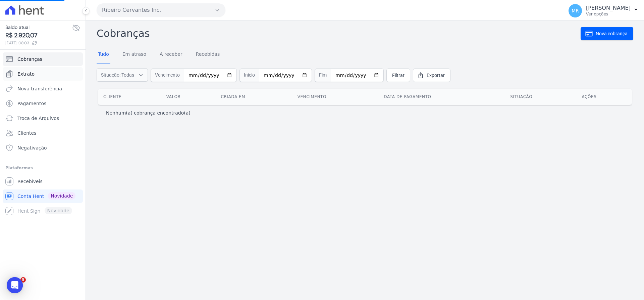 Image resolution: width=644 pixels, height=300 pixels. Describe the element at coordinates (608, 14) in the screenshot. I see `p: Ver opções` at that location.